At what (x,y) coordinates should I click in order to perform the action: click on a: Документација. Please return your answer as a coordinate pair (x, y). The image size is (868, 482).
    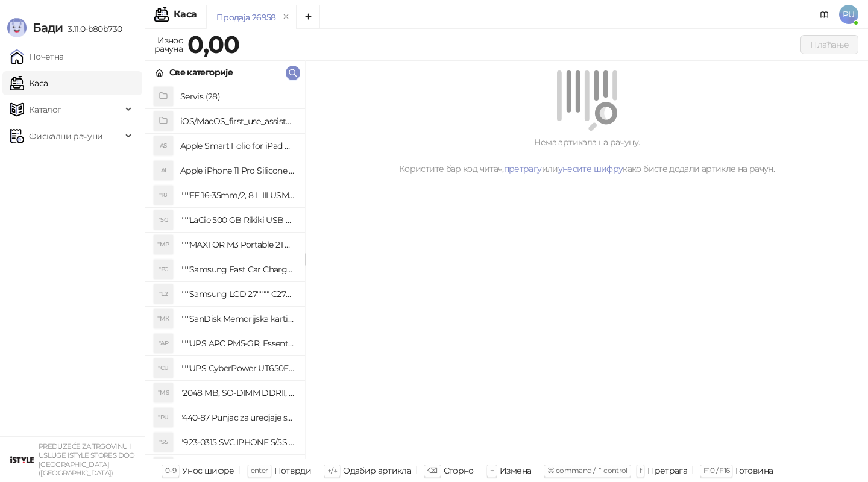
    Looking at the image, I should click on (824, 15).